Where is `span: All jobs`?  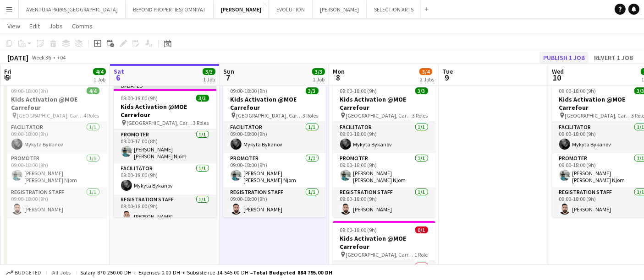 span: All jobs is located at coordinates (62, 272).